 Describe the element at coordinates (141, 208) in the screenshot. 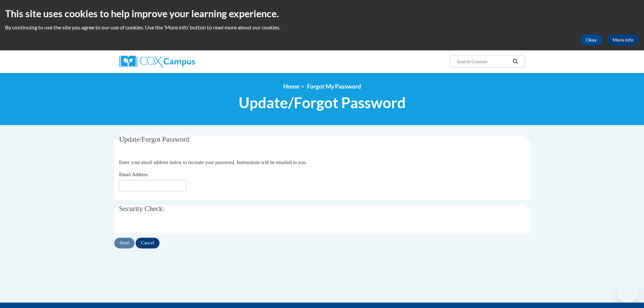

I see `span: Security Check:` at that location.